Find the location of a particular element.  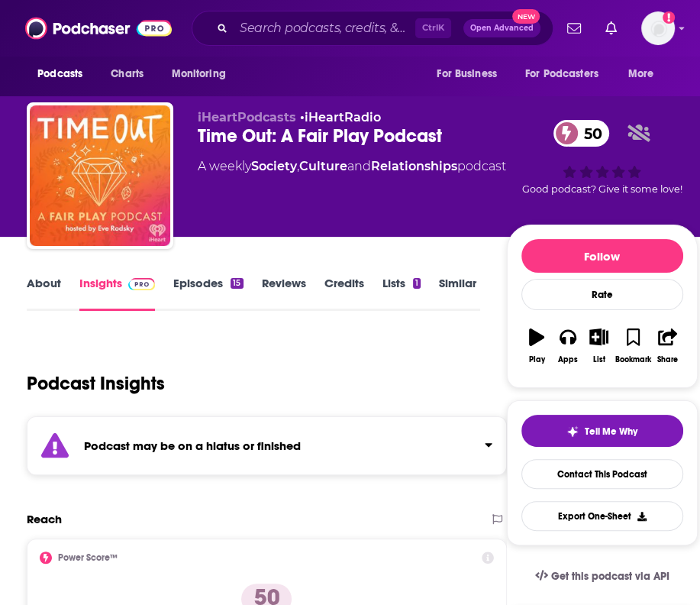

a: Podchaser - Follow, Share and Rate Podcasts is located at coordinates (99, 28).